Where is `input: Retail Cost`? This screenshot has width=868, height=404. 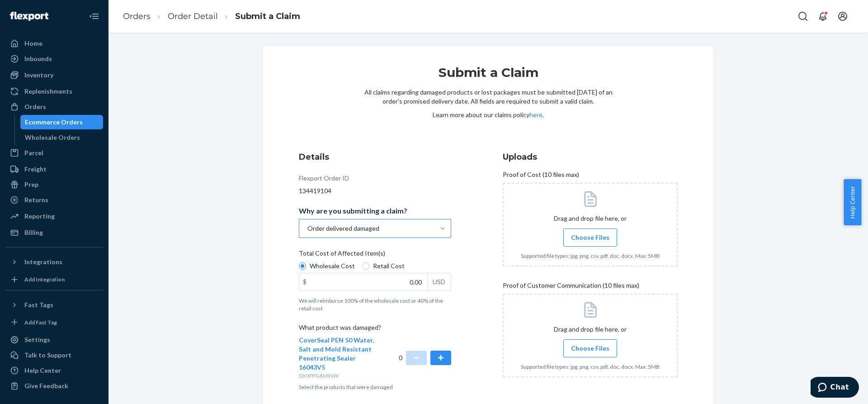 input: Retail Cost is located at coordinates (366, 266).